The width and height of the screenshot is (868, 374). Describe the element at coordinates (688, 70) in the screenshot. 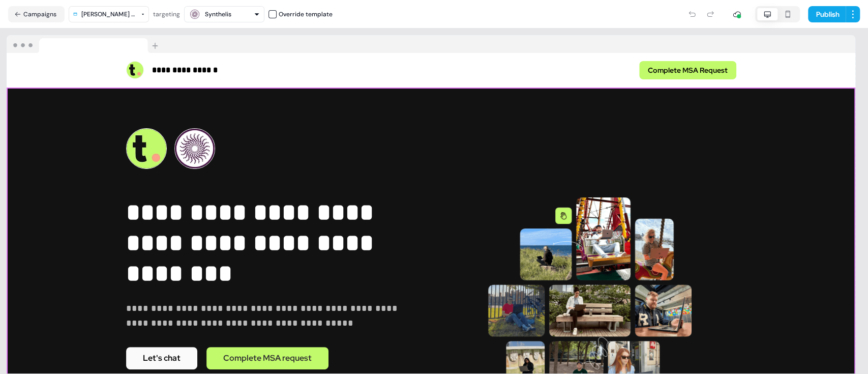

I see `button: Complete MSA Request` at that location.